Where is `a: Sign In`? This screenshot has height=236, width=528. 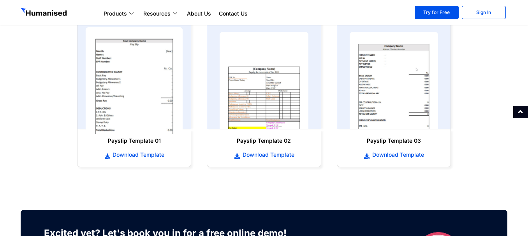
a: Sign In is located at coordinates (483, 12).